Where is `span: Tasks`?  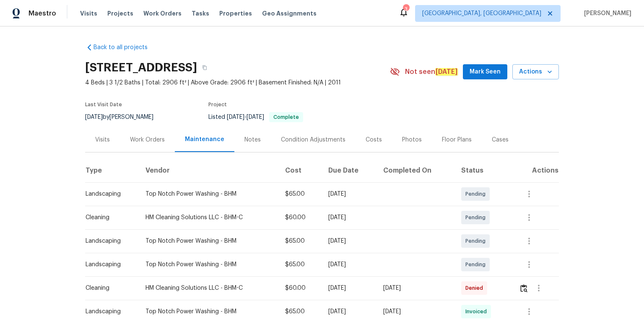
span: Tasks is located at coordinates (200, 13).